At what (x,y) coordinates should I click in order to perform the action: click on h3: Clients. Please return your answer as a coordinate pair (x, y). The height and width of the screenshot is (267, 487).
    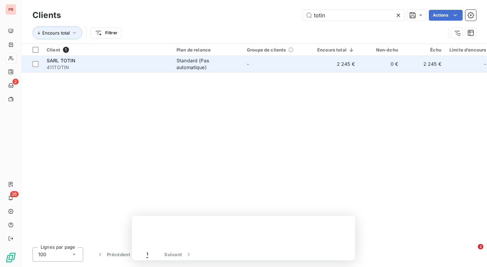
    Looking at the image, I should click on (47, 15).